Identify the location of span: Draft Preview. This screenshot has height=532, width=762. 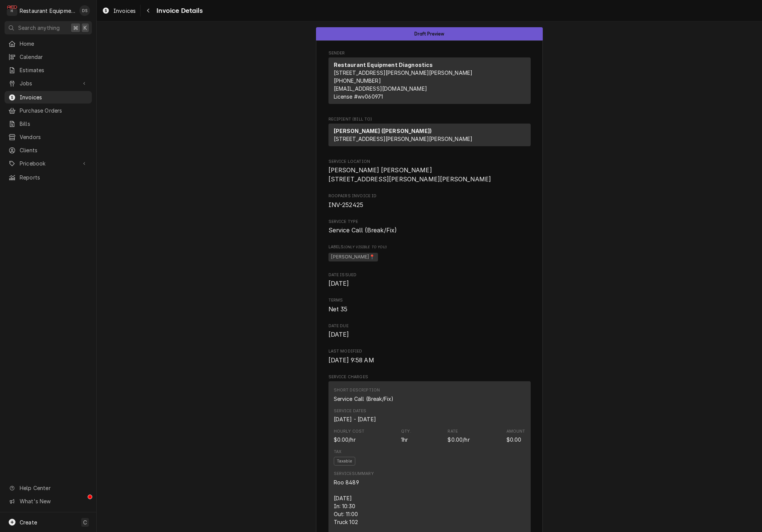
(429, 34).